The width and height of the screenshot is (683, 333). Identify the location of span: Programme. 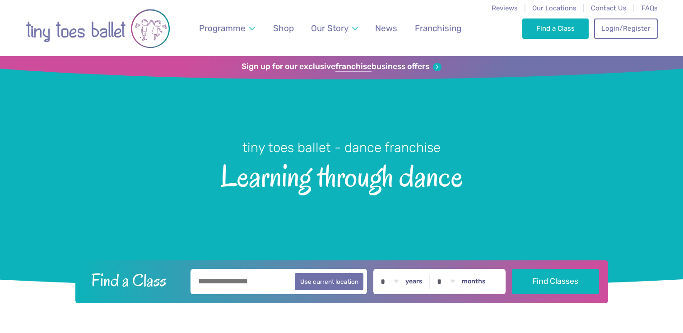
(222, 28).